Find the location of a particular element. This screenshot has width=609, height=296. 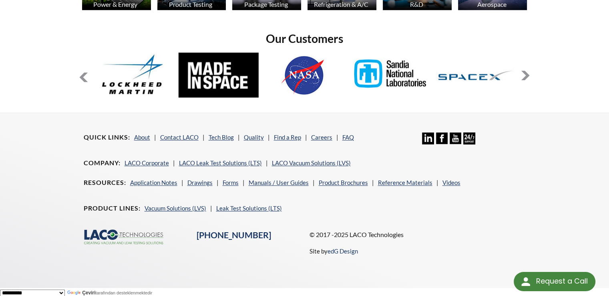

a: Vacuum Solutions (LVS) is located at coordinates (175, 208).